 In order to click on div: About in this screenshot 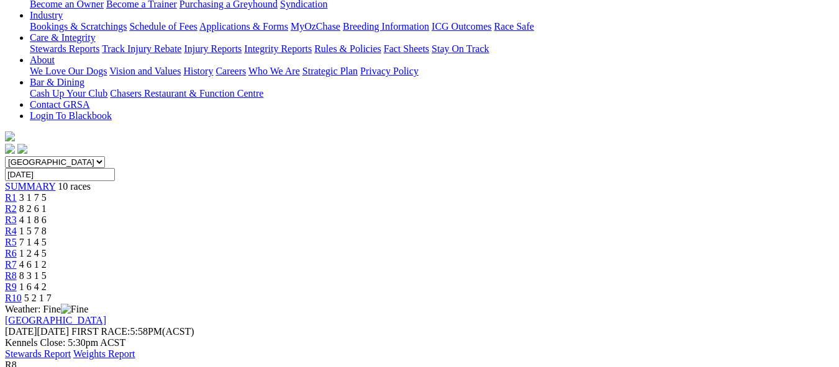, I will do `click(431, 71)`.